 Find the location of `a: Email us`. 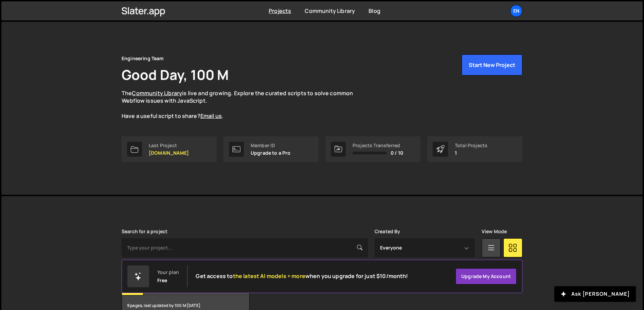

a: Email us is located at coordinates (211, 116).